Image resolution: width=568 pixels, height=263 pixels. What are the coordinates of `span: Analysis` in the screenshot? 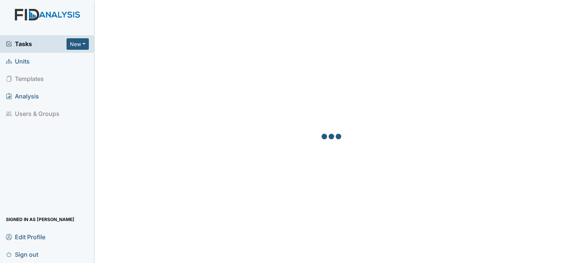 It's located at (22, 96).